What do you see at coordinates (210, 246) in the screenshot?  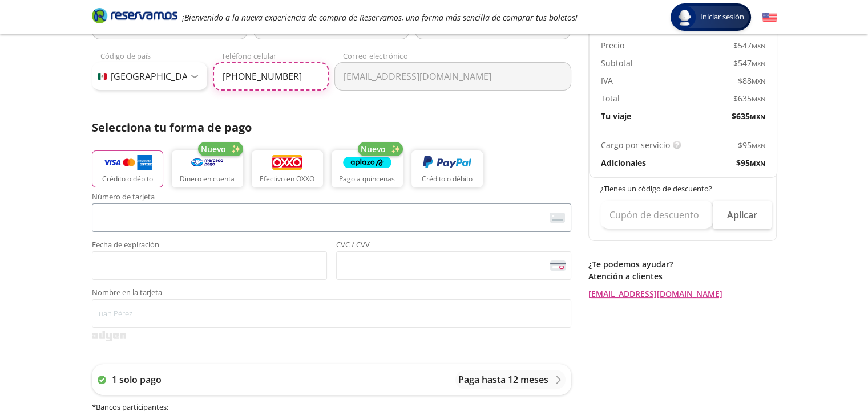 I see `span: Fecha de expiración` at bounding box center [210, 246].